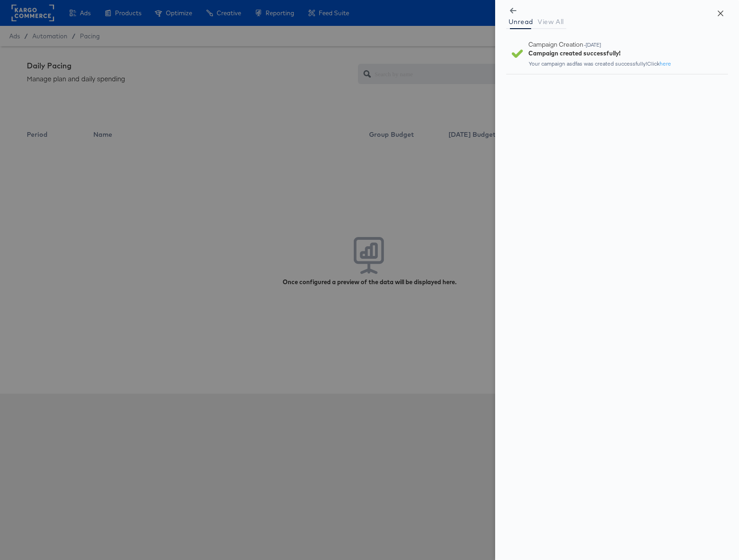 The width and height of the screenshot is (739, 560). Describe the element at coordinates (600, 64) in the screenshot. I see `div: Your campaign asdfas was created successfully! Click` at that location.